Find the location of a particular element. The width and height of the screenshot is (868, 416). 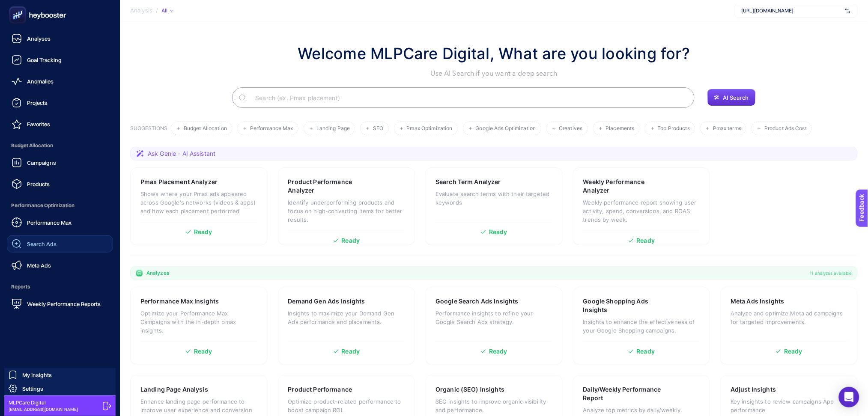

span: Creatives is located at coordinates (571, 129).